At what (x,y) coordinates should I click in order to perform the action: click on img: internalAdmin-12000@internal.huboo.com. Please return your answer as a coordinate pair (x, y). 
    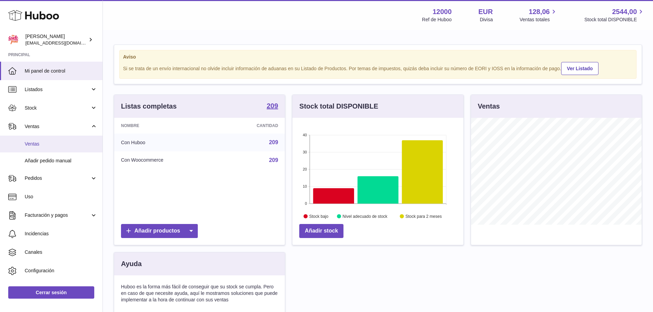
    Looking at the image, I should click on (13, 40).